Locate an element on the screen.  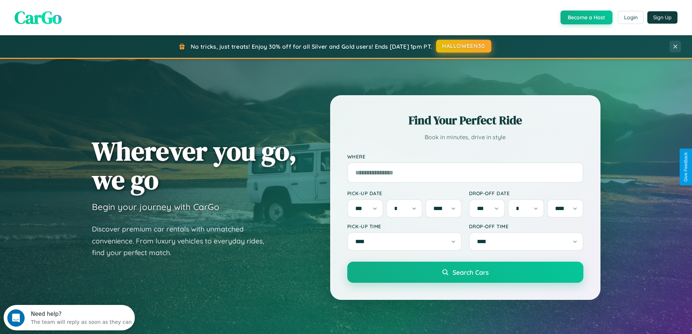
h1: Wherever you go, we go is located at coordinates (194, 165).